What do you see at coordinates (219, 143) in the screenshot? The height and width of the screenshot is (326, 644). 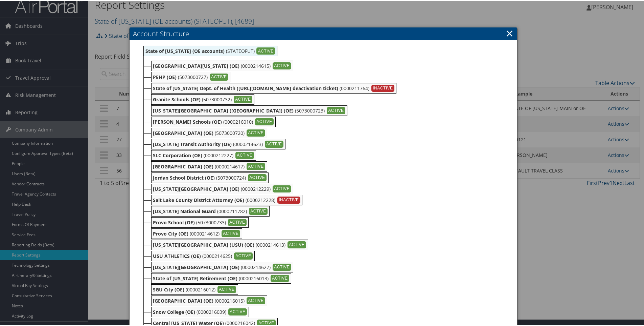 I see `div: (0000214623)` at bounding box center [219, 143].